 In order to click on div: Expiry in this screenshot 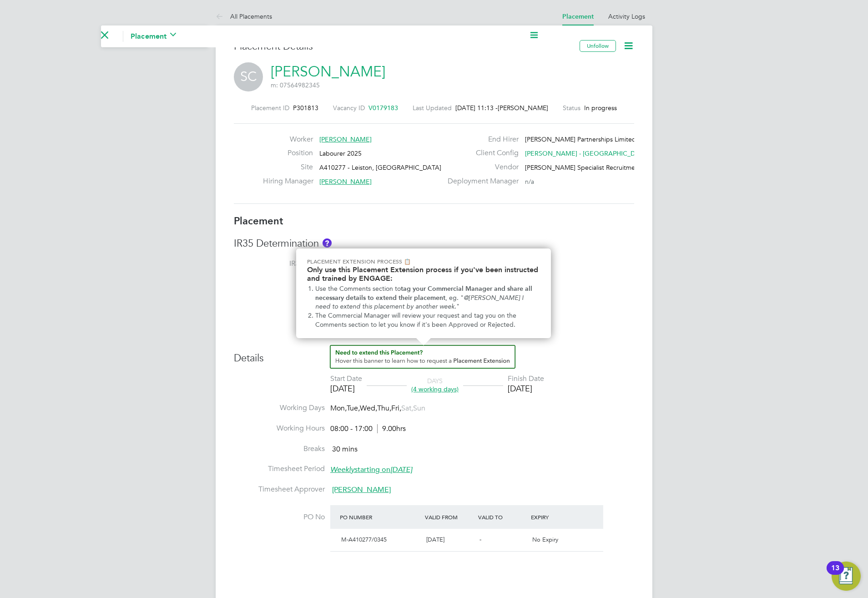, I will do `click(555, 517)`.